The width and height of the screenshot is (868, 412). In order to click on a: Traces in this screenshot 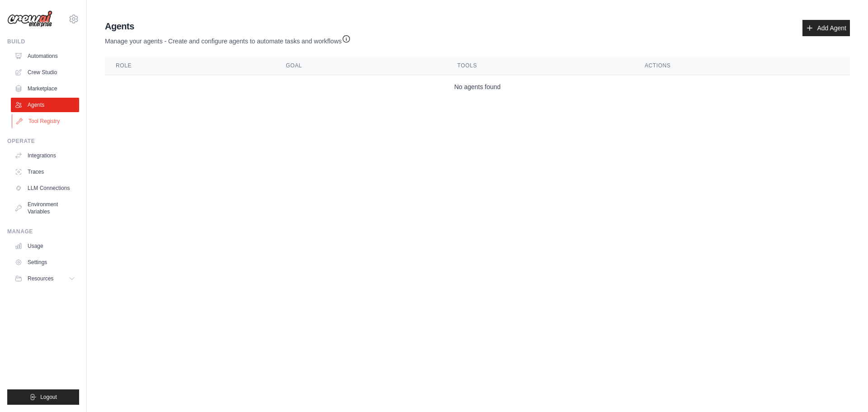, I will do `click(45, 172)`.